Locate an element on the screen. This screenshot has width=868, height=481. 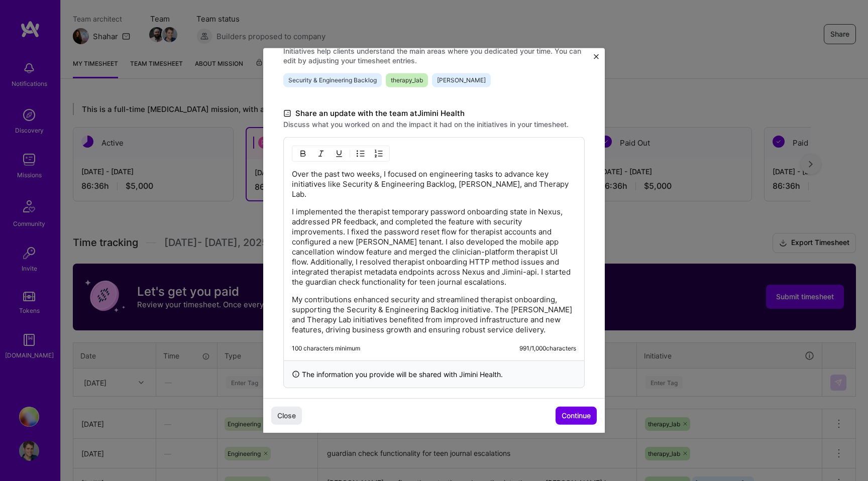
i: icon DocumentBlack is located at coordinates (287, 113).